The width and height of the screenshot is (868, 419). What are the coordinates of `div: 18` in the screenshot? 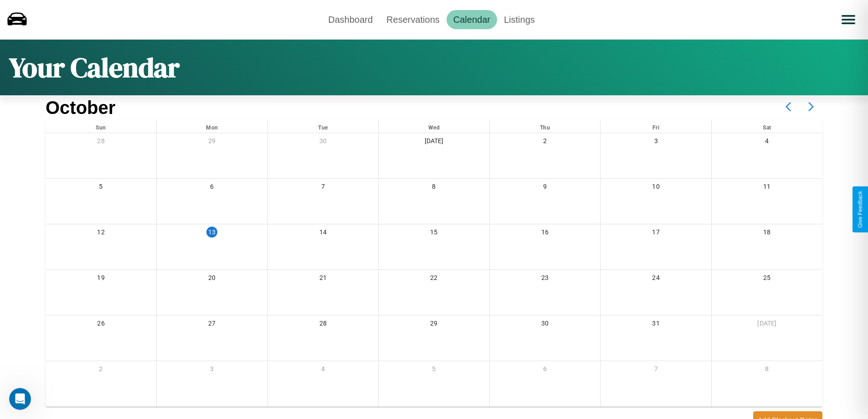 It's located at (767, 234).